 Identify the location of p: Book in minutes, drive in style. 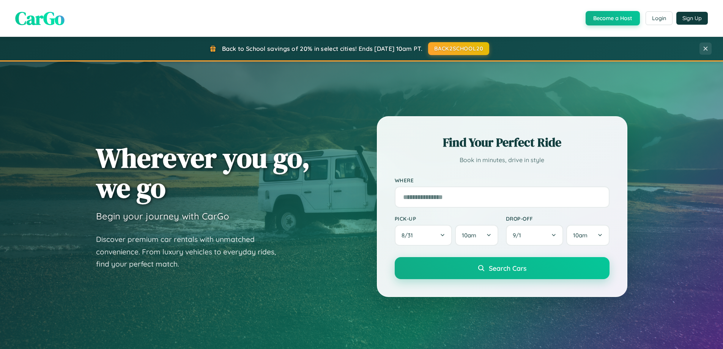
(502, 160).